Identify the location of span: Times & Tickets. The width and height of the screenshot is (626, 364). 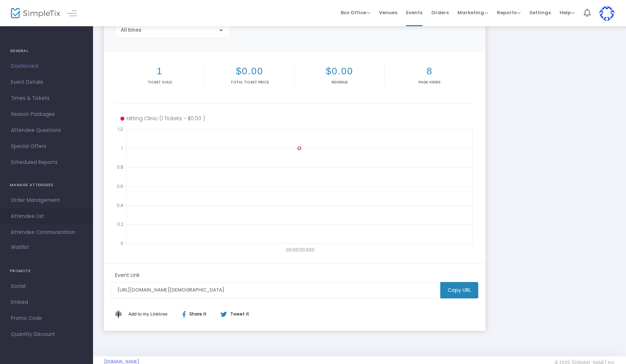
(46, 98).